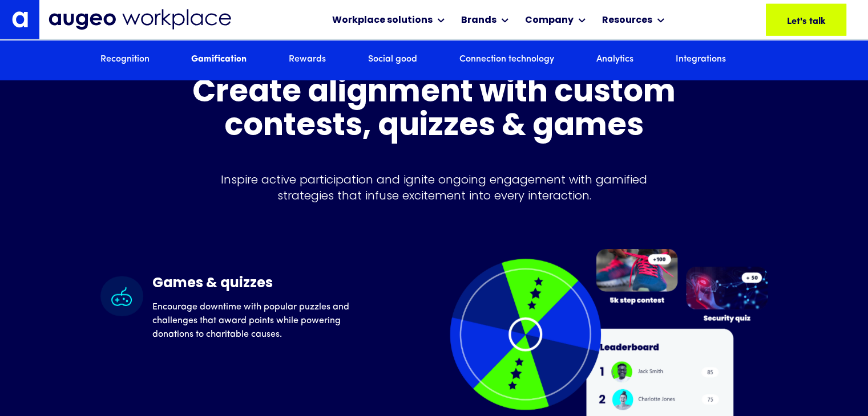 Image resolution: width=868 pixels, height=416 pixels. Describe the element at coordinates (218, 60) in the screenshot. I see `a: Gamification` at that location.